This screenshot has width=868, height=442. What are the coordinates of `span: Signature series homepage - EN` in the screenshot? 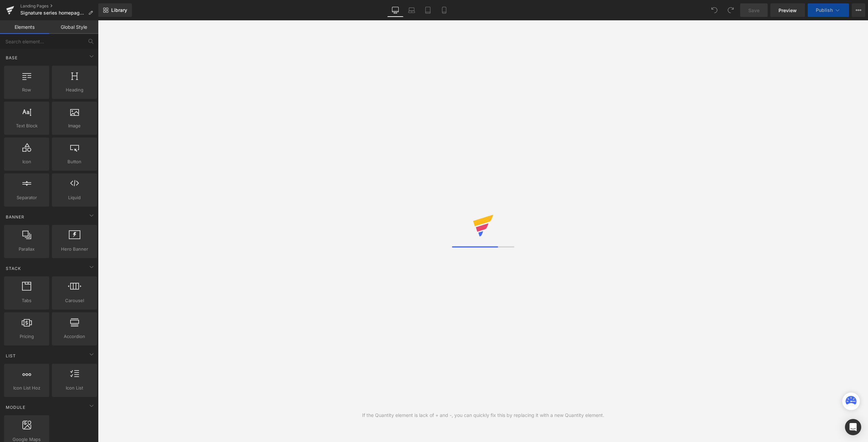 It's located at (53, 13).